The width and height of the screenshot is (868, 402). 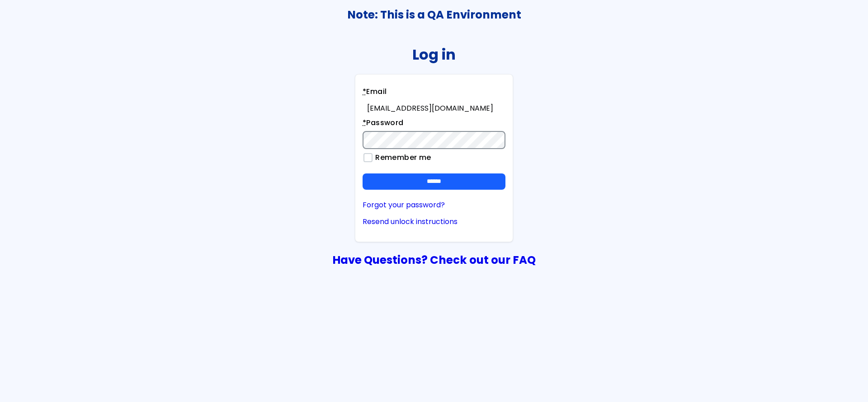 I want to click on label: Email, so click(x=374, y=93).